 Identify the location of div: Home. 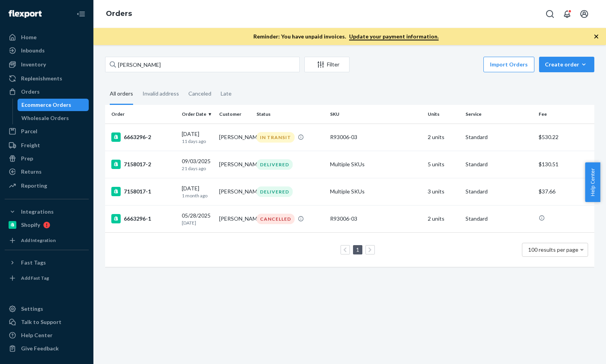
(29, 38).